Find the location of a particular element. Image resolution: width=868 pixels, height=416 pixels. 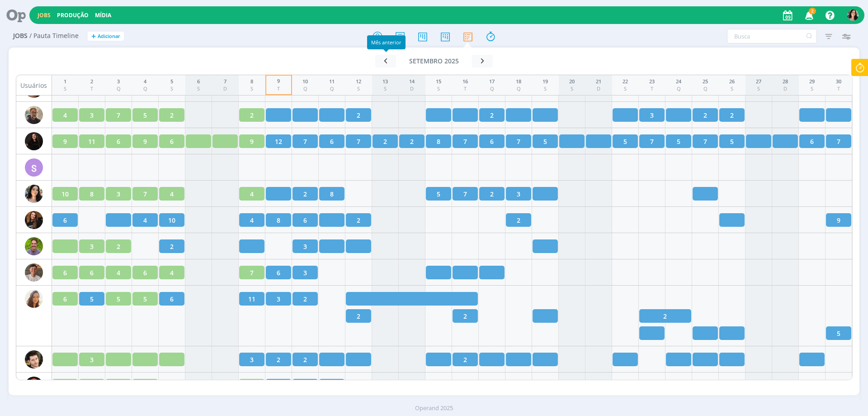

div: 4 is located at coordinates (145, 81).